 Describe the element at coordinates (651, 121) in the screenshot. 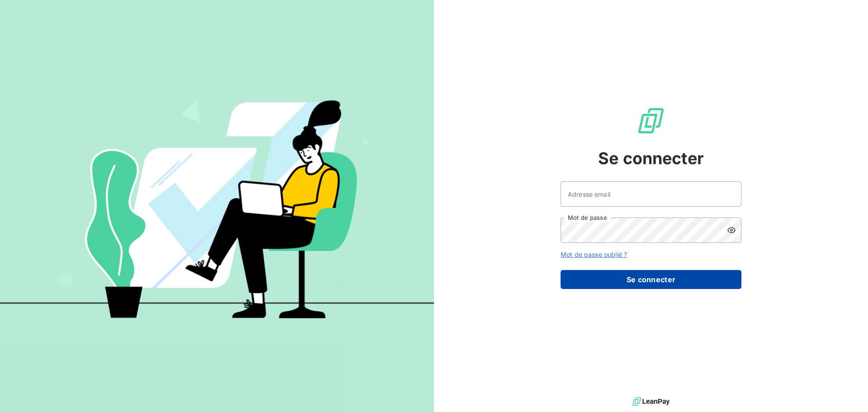

I see `img: Logo LeanPay` at that location.